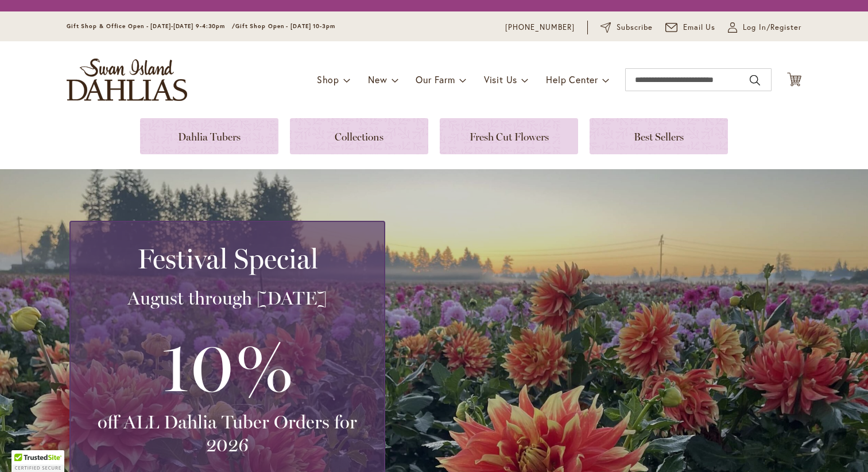 Image resolution: width=868 pixels, height=472 pixels. What do you see at coordinates (772, 27) in the screenshot?
I see `span: Log In/Register` at bounding box center [772, 27].